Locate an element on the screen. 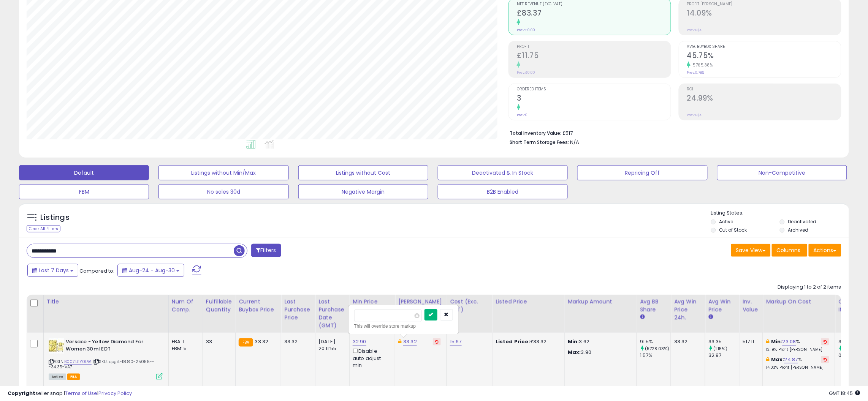  span: FBA is located at coordinates (74, 377).